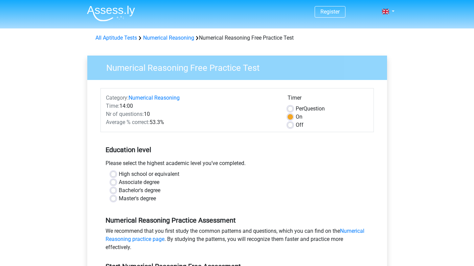  Describe the element at coordinates (237, 150) in the screenshot. I see `h5: Education level` at that location.